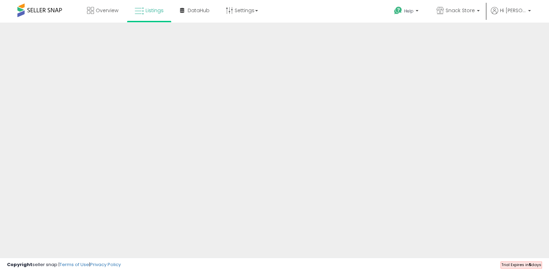  Describe the element at coordinates (530, 265) in the screenshot. I see `b: 5` at that location.